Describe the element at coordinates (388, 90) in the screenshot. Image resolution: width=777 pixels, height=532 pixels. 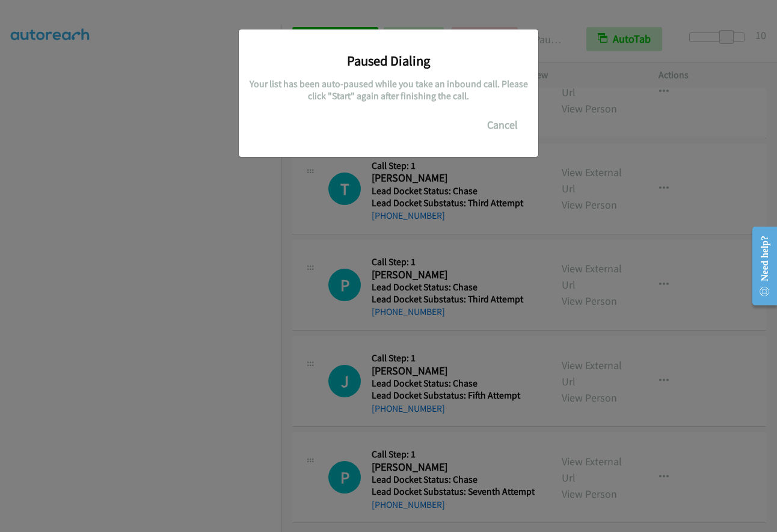
I see `h5: Your list has been auto-paused while you take an inbound call. Please click "Start" again after f...` at that location.